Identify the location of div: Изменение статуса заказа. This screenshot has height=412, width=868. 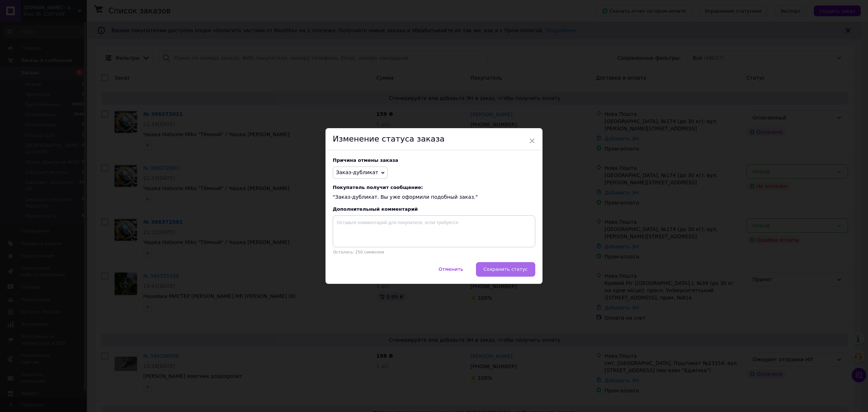
(434, 139).